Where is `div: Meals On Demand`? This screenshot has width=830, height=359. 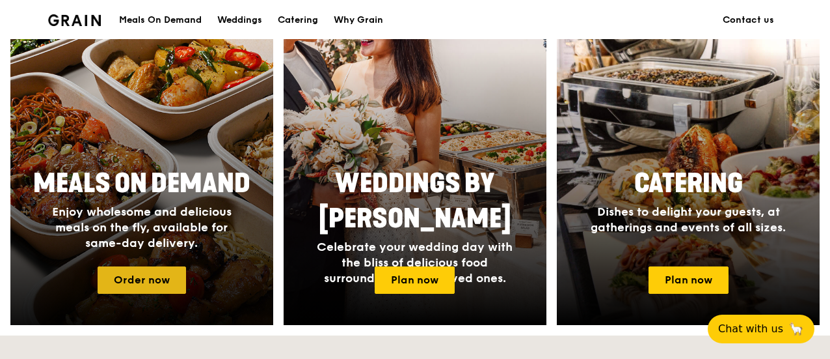
div: Meals On Demand is located at coordinates (160, 20).